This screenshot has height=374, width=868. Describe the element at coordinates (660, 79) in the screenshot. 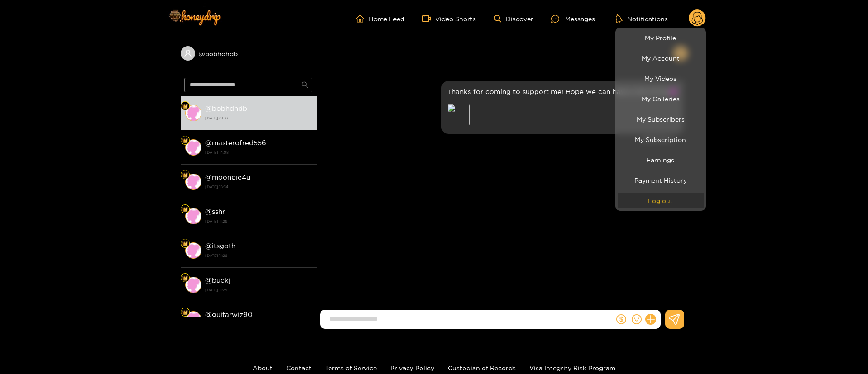

I see `a: My Videos` at that location.